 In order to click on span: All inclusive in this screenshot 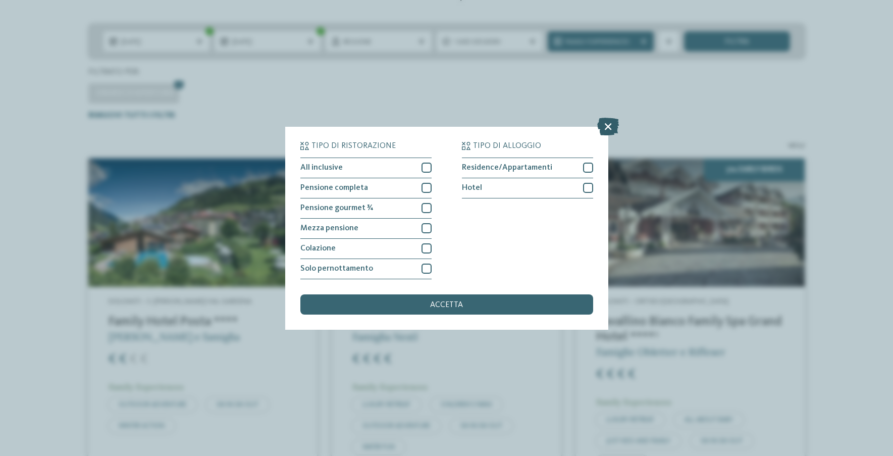, I will do `click(322, 168)`.